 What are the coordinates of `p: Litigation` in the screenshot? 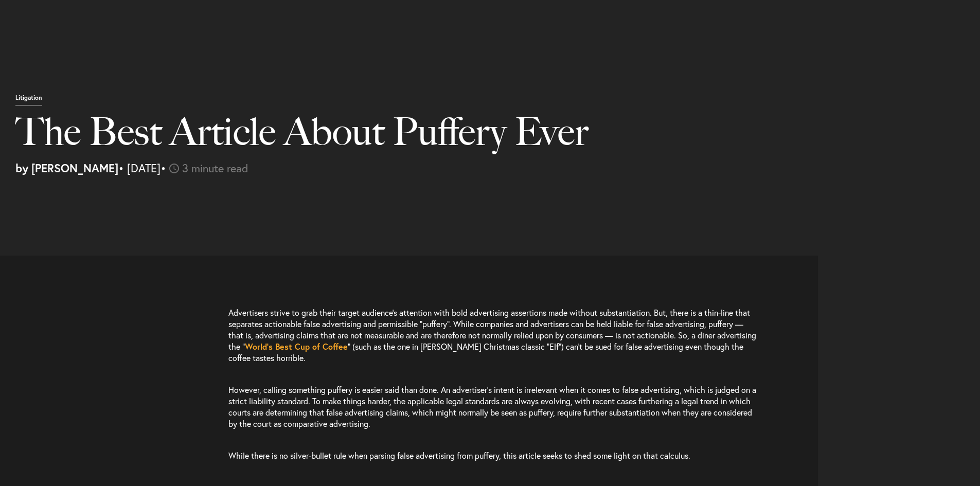 It's located at (29, 100).